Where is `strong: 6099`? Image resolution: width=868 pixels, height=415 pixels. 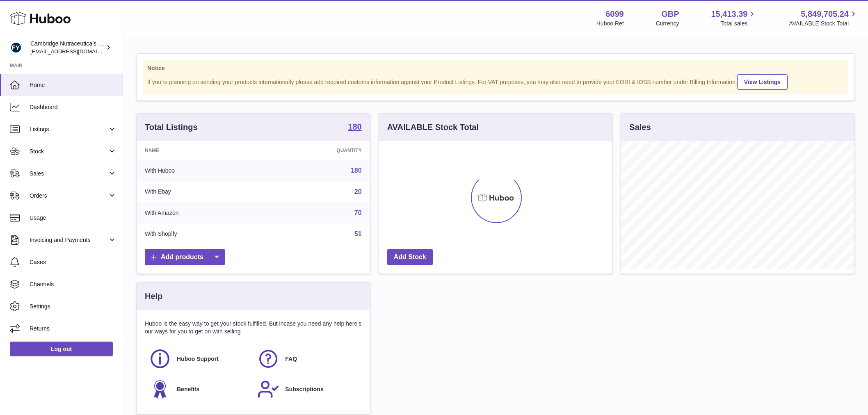 strong: 6099 is located at coordinates (615, 14).